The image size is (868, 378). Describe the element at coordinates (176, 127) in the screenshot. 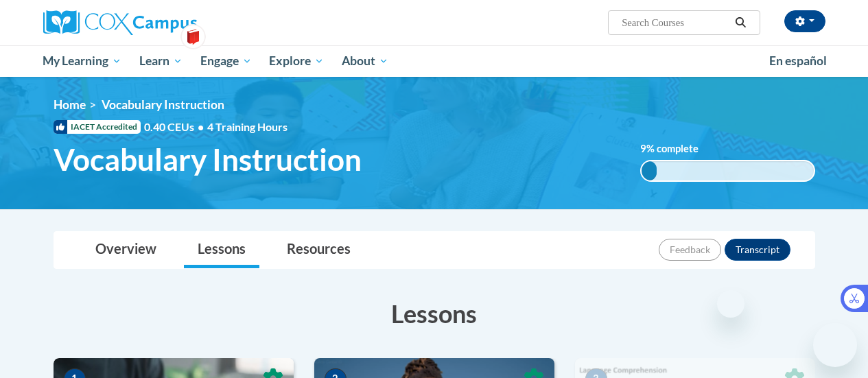

I see `span: 0.40 CEUs` at that location.